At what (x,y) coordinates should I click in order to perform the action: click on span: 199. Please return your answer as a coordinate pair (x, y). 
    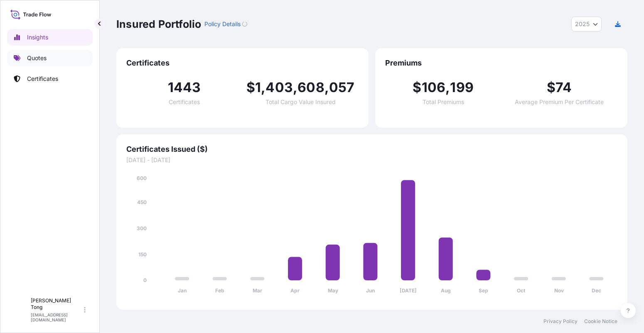
    Looking at the image, I should click on (462, 87).